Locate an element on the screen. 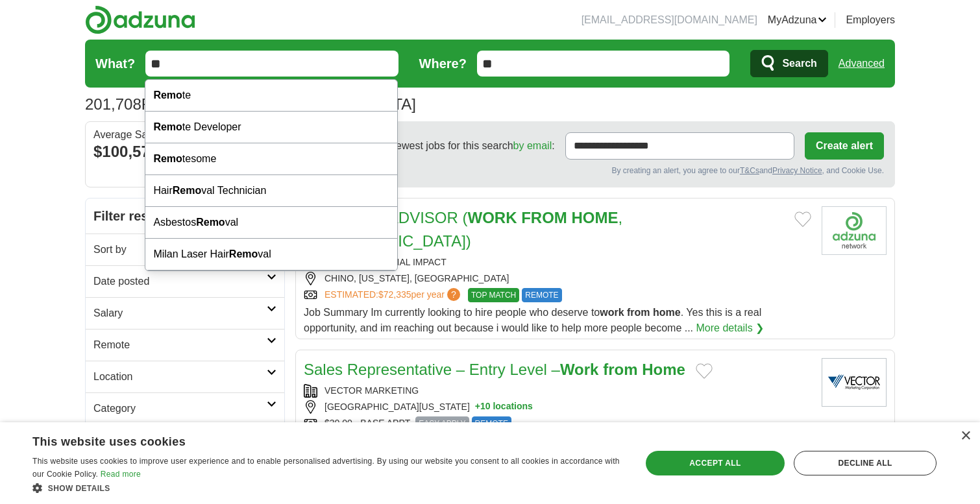 This screenshot has width=980, height=504. div: Show details is located at coordinates (328, 488).